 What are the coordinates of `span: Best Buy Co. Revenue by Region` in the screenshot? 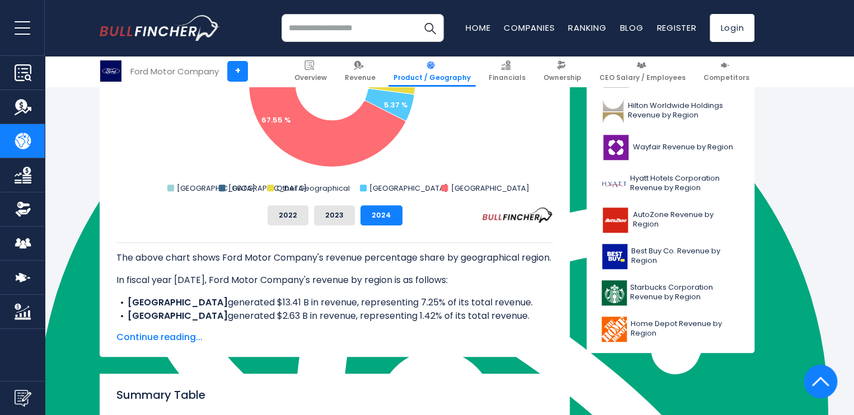 It's located at (685, 256).